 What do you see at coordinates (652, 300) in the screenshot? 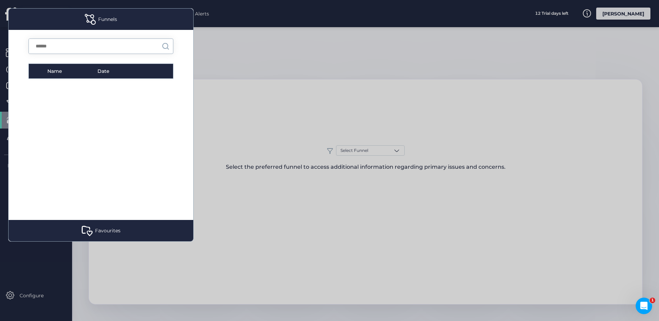
I see `span: 1` at bounding box center [652, 300].